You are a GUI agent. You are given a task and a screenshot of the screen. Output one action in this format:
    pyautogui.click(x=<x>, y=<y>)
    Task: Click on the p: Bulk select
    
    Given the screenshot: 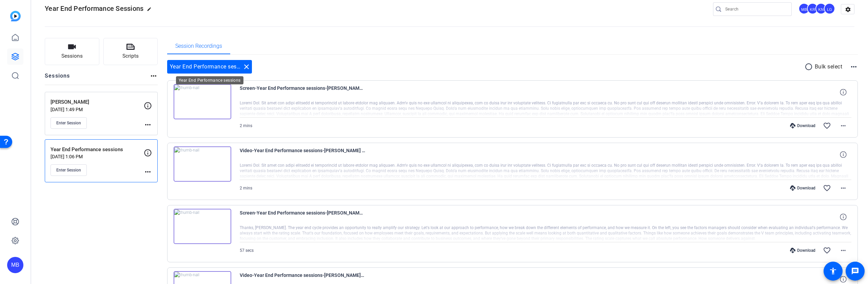 What is the action you would take?
    pyautogui.click(x=829, y=67)
    